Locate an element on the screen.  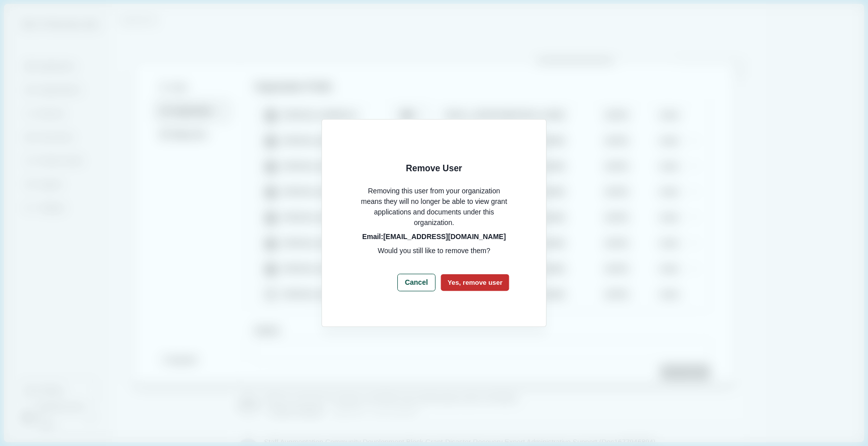
p: Would you still like to remove them? is located at coordinates (434, 250).